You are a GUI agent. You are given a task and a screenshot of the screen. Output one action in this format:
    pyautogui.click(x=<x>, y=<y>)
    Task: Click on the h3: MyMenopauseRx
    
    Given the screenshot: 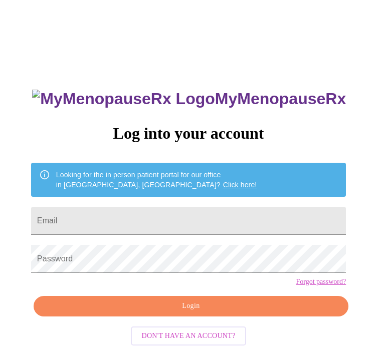 What is the action you would take?
    pyautogui.click(x=189, y=99)
    